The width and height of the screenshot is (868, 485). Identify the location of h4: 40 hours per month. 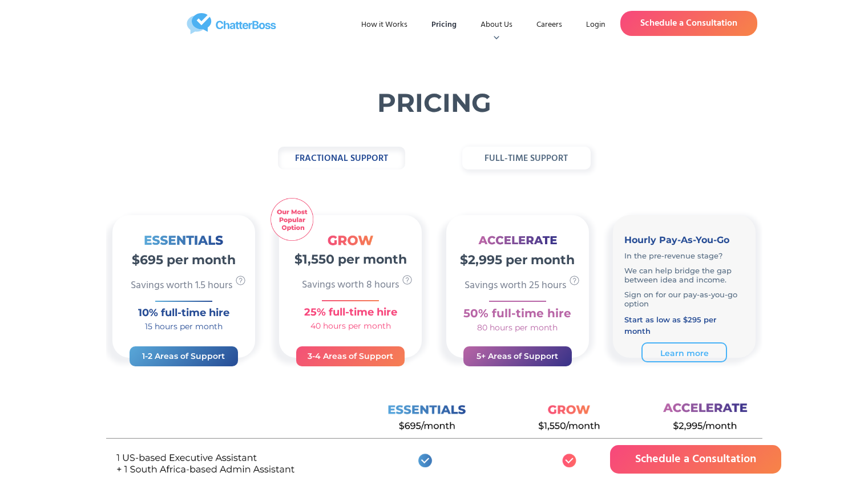
(351, 326).